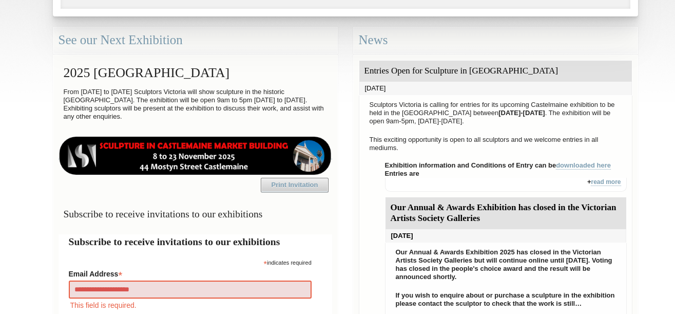 Image resolution: width=675 pixels, height=314 pixels. Describe the element at coordinates (195, 155) in the screenshot. I see `img: castlemaine-ldrbd25v2.png` at that location.